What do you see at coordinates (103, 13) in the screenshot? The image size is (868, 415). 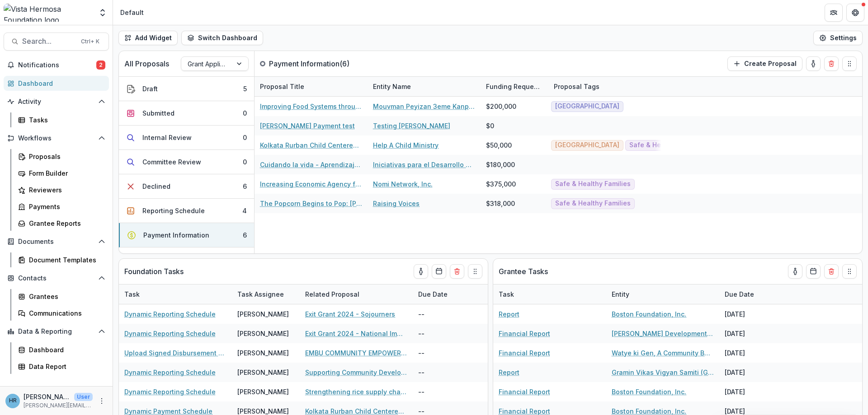 I see `button: Open entity switcher` at bounding box center [103, 13].